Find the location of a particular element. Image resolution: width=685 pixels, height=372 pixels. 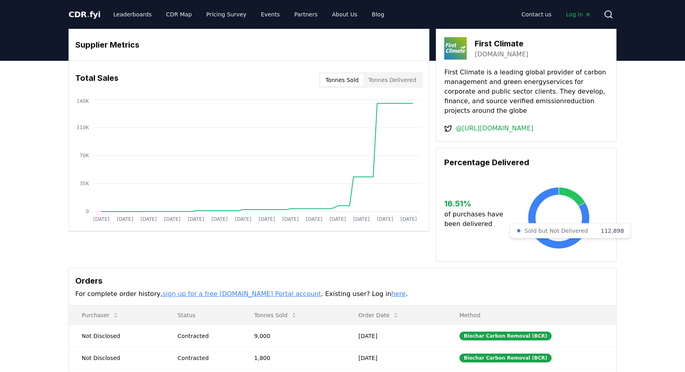

p: For complete order history, . Existing user? Log in . is located at coordinates (342, 294).